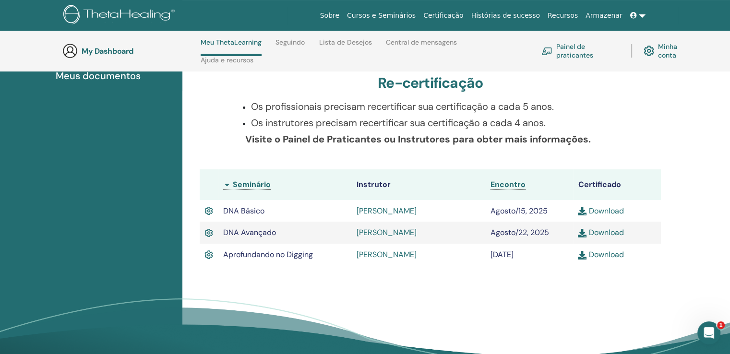  Describe the element at coordinates (617, 185) in the screenshot. I see `th: Certificado` at that location.